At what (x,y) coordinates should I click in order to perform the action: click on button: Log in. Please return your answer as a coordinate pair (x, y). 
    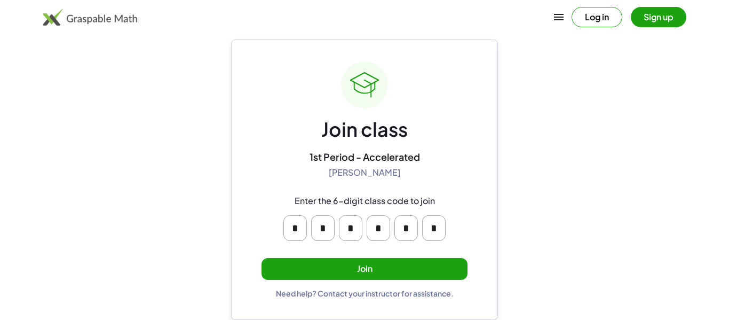
    Looking at the image, I should click on (596, 17).